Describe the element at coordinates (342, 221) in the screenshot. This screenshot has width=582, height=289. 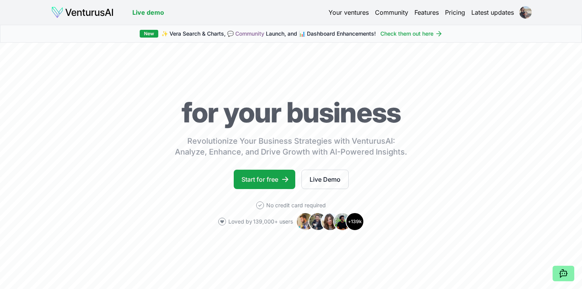
I see `img: Avatar 4` at that location.